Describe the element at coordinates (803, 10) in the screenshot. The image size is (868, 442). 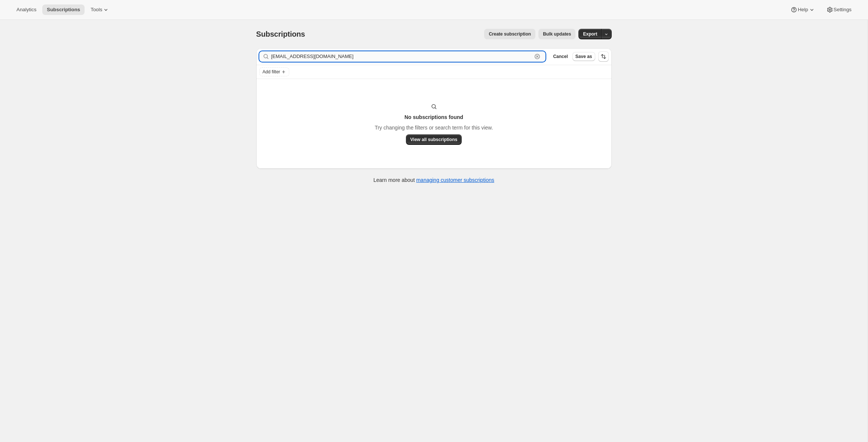
I see `button: Help` at that location.